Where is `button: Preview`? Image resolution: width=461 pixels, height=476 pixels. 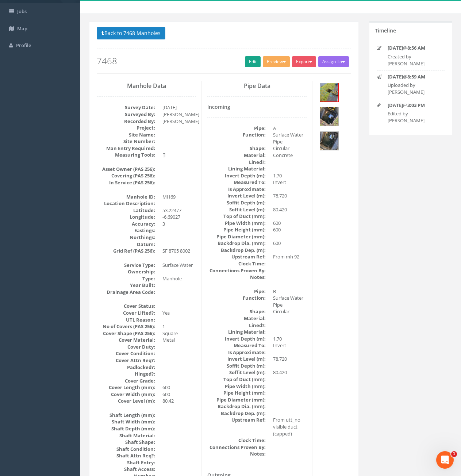 button: Preview is located at coordinates (276, 62).